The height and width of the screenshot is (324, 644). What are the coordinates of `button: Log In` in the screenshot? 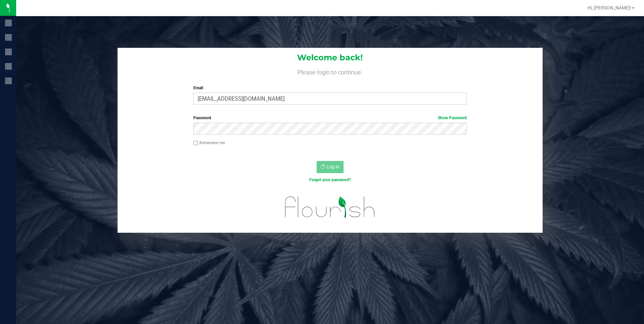 It's located at (330, 167).